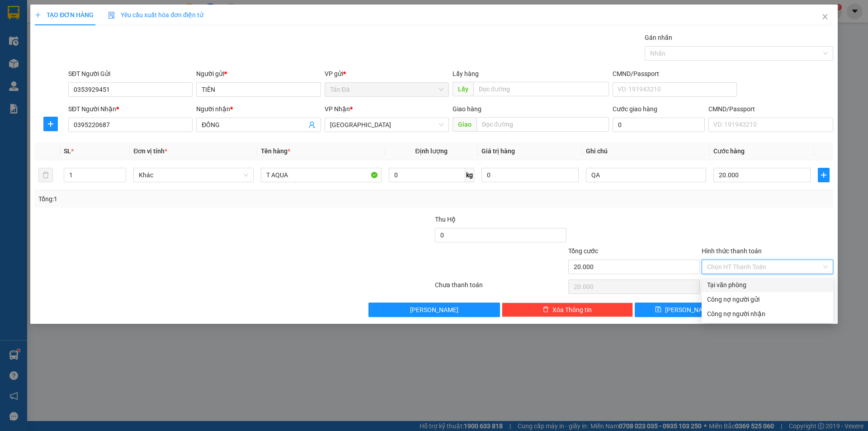 This screenshot has width=868, height=431. Describe the element at coordinates (386, 125) in the screenshot. I see `span: Tân Châu` at that location.